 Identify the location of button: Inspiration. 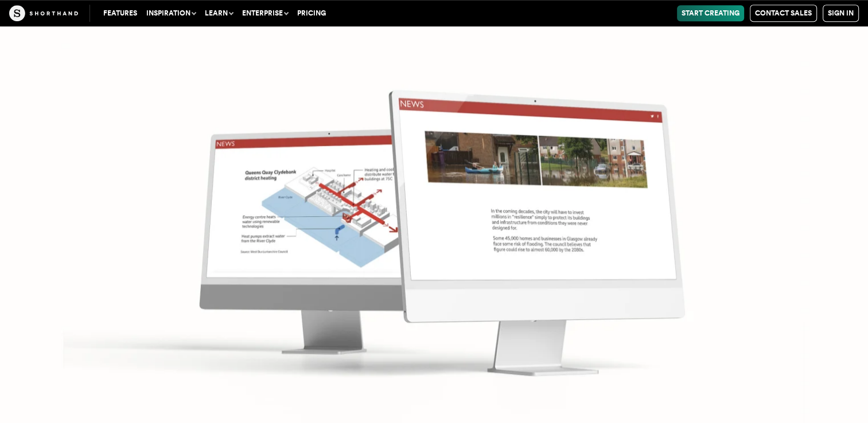
(171, 13).